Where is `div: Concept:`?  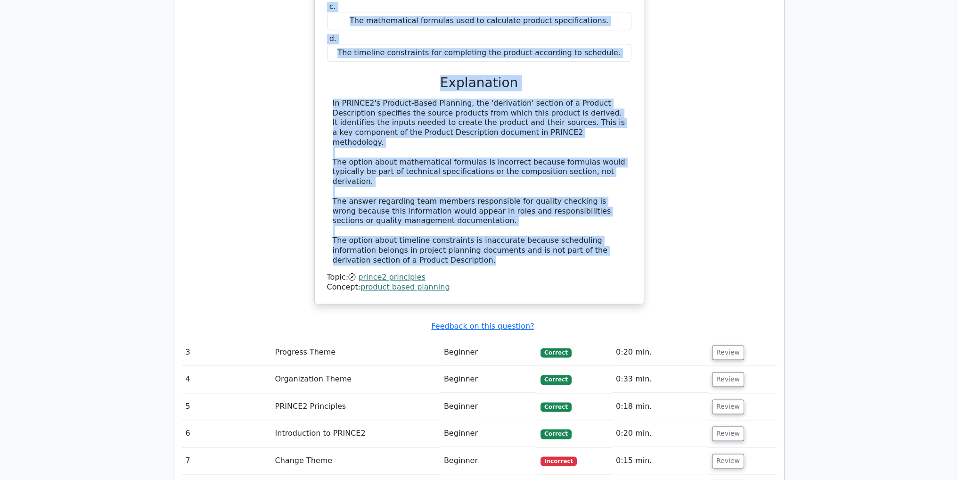 div: Concept: is located at coordinates (479, 287).